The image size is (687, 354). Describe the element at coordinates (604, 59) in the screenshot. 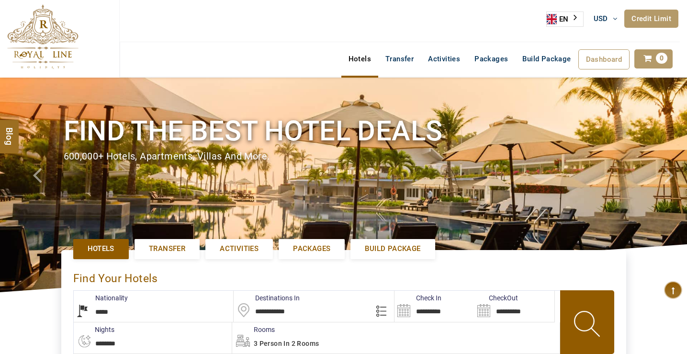

I see `span: Dashboard` at that location.